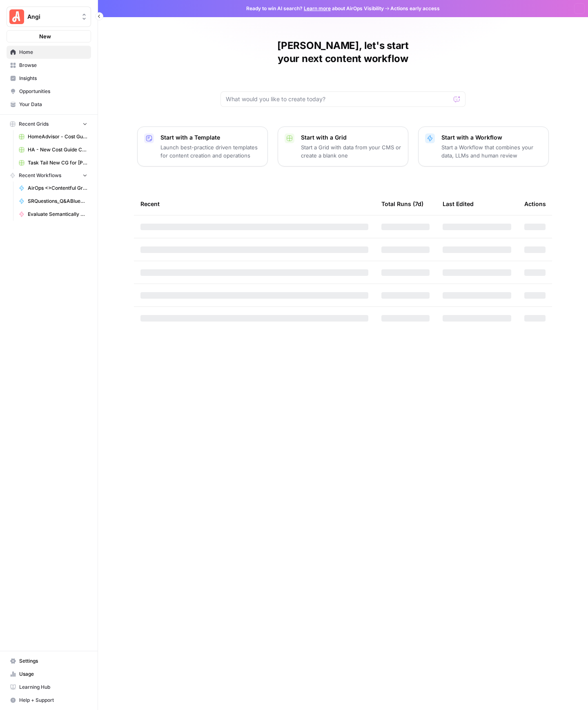  Describe the element at coordinates (48, 78) in the screenshot. I see `a: Insights` at that location.